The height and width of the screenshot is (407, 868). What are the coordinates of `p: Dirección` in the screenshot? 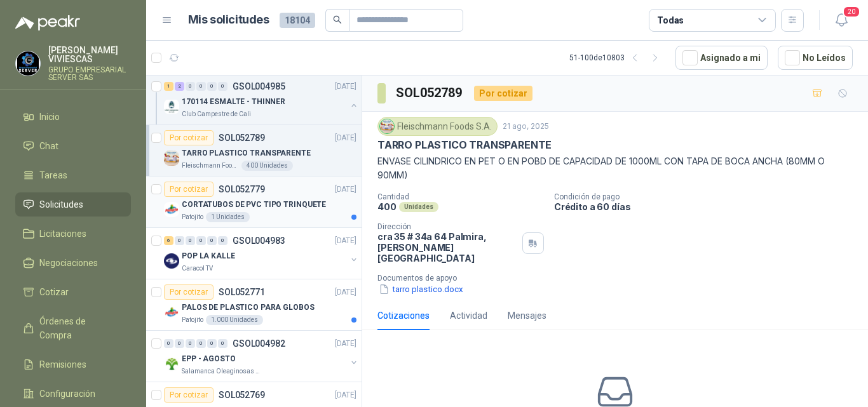 It's located at (448, 227).